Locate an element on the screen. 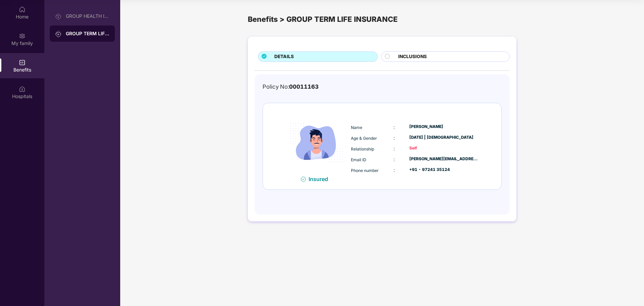  div: Policy No: is located at coordinates (290, 87).